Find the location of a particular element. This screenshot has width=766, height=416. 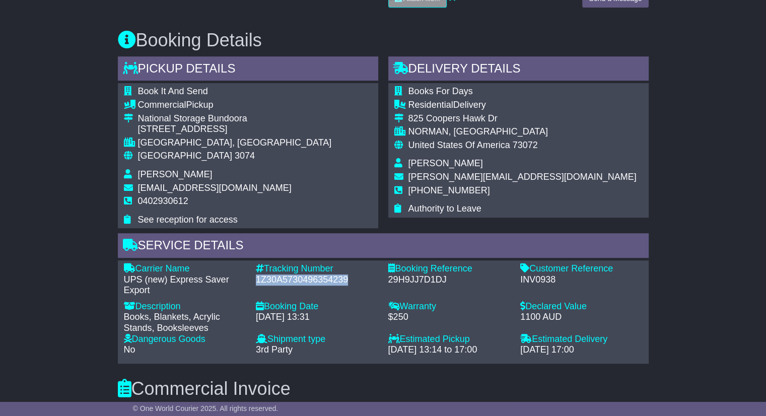

div: Tracking Number is located at coordinates (317, 269).